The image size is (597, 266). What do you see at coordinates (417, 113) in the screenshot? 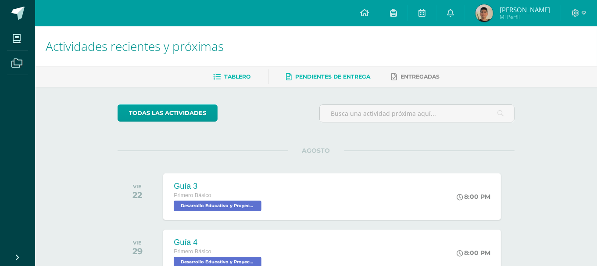
I see `input: Busca una actividad próxima aquí...` at bounding box center [417, 113].